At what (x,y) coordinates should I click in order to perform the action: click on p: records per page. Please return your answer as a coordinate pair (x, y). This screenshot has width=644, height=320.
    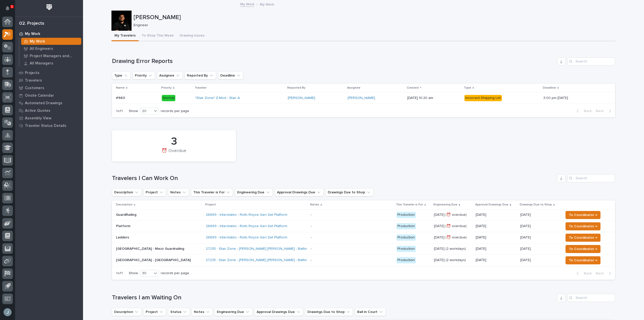
    Looking at the image, I should click on (175, 111).